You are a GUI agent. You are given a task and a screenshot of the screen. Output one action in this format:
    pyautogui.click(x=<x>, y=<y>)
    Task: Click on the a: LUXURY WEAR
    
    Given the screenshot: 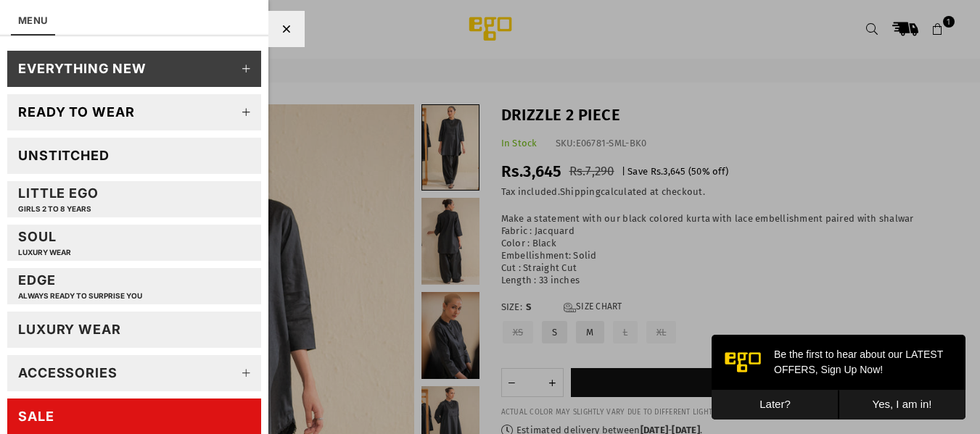 What is the action you would take?
    pyautogui.click(x=134, y=330)
    